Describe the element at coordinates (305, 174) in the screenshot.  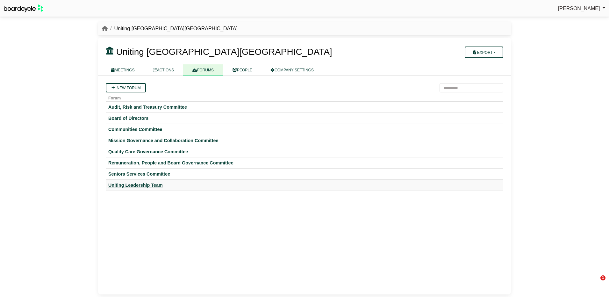
I see `div: Seniors Services Committee` at that location.